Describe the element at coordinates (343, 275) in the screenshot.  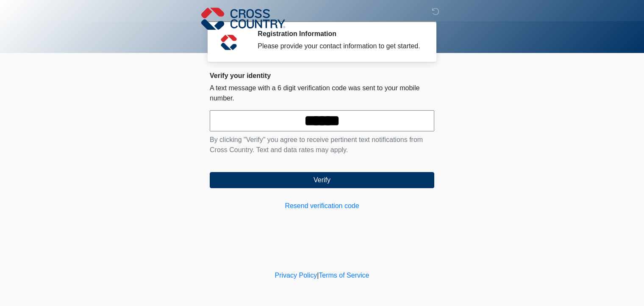
I see `a: Terms of Service` at that location.